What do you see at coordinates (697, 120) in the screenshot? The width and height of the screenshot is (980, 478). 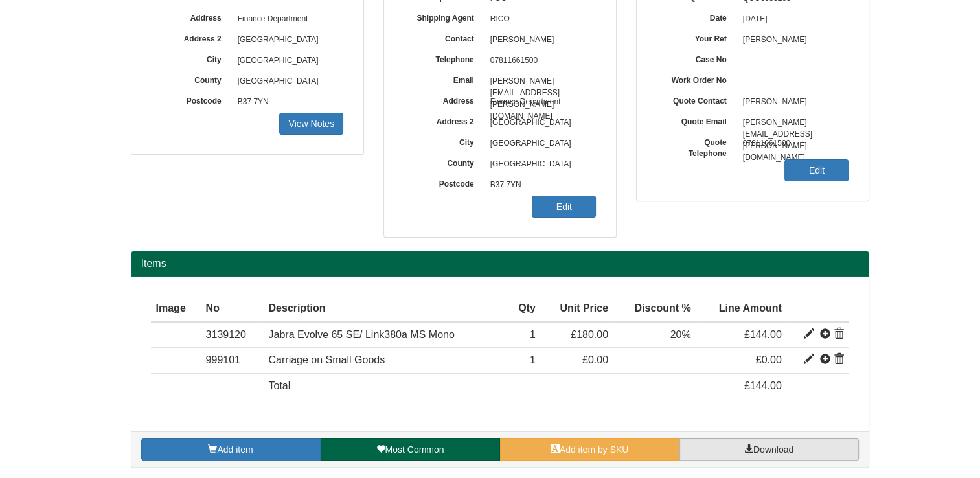 I see `label: Quote Email` at bounding box center [697, 120].